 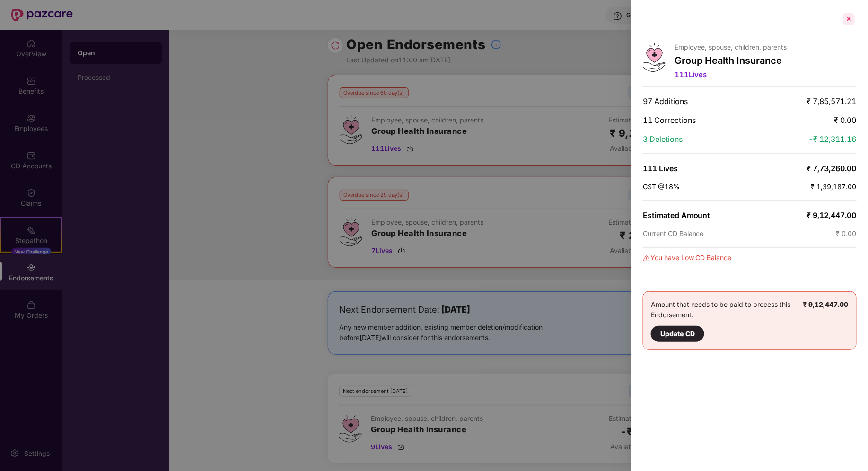 I want to click on span: 11 Corrections, so click(x=669, y=120).